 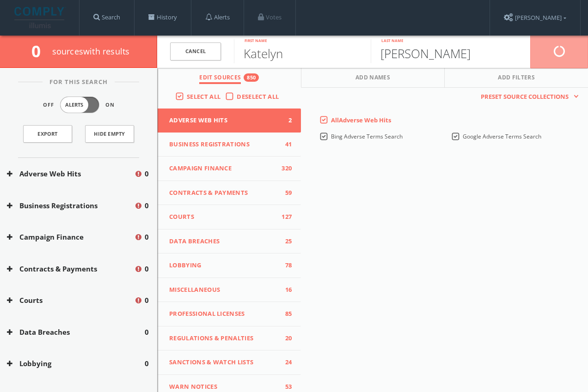 I want to click on span: source s with results, so click(x=91, y=51).